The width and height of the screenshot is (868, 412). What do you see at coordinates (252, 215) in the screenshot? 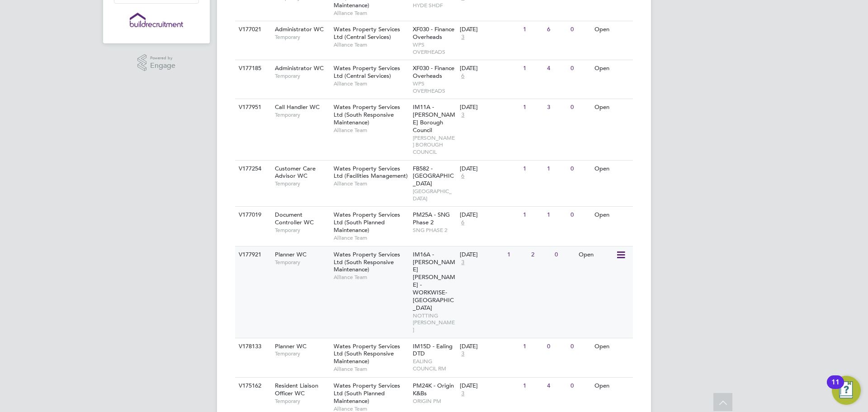
I see `div: V177019` at bounding box center [252, 215].